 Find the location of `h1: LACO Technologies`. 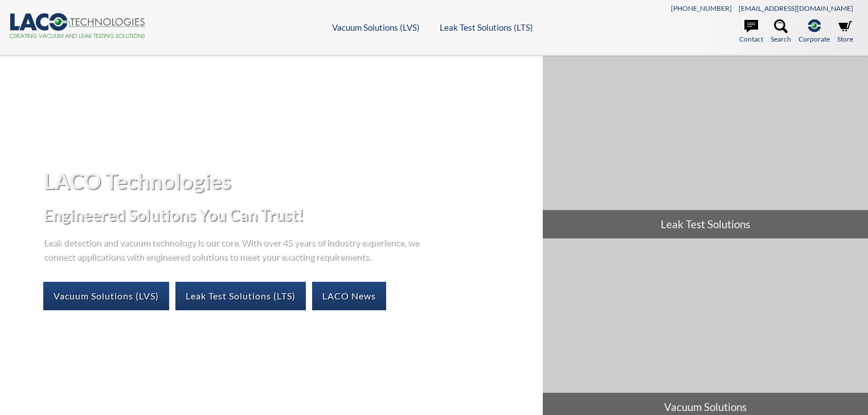

h1: LACO Technologies is located at coordinates (288, 180).